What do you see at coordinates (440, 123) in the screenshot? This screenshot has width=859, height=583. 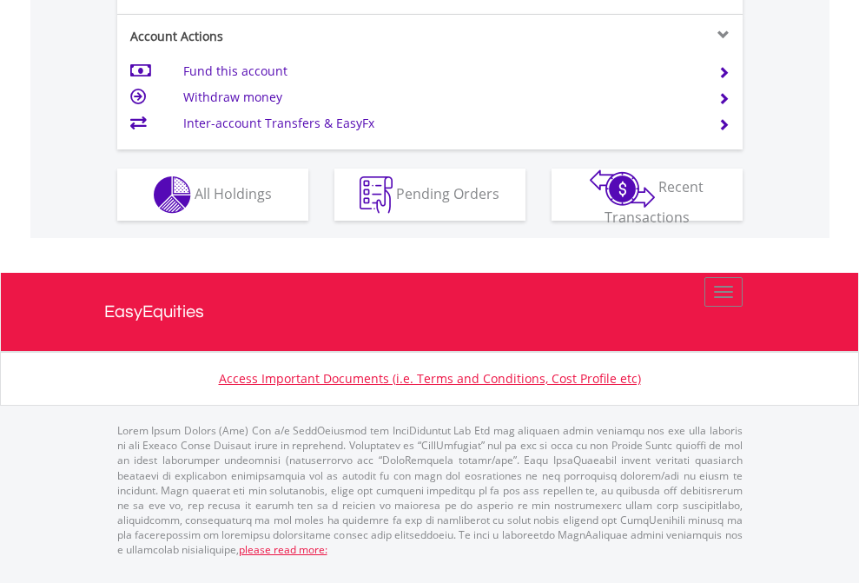 I see `td: Inter-account Transfers & EasyFx` at bounding box center [440, 123].